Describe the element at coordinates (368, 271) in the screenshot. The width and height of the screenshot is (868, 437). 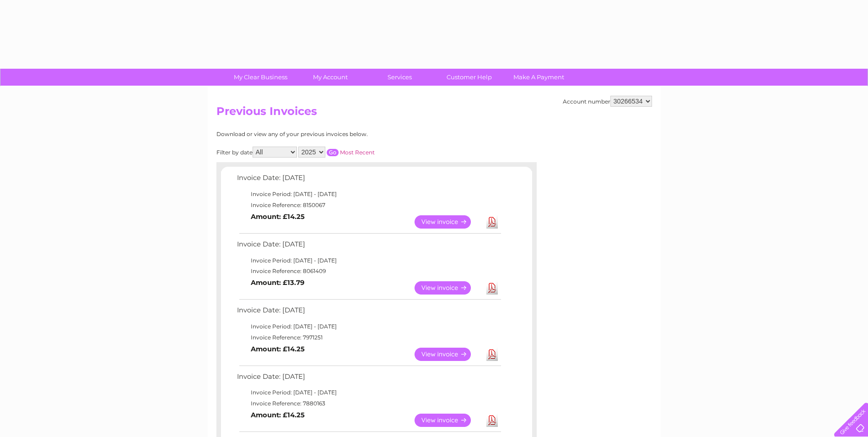
I see `td: Invoice Reference: 8061409` at that location.